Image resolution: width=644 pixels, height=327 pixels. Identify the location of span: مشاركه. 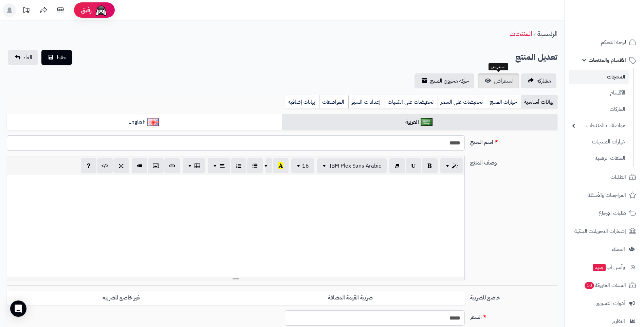
(544, 81).